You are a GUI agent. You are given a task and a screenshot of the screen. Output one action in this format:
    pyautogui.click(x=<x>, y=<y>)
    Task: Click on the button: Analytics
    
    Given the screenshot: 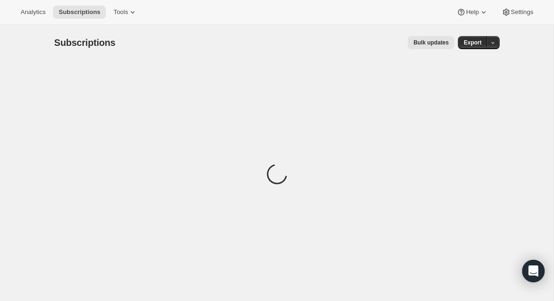 What is the action you would take?
    pyautogui.click(x=33, y=12)
    